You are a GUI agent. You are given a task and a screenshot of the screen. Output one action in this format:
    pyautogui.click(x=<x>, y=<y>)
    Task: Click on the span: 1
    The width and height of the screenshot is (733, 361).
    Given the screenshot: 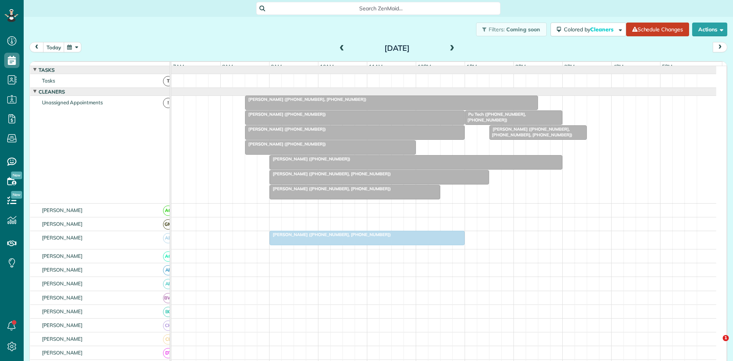 What is the action you would take?
    pyautogui.click(x=726, y=338)
    